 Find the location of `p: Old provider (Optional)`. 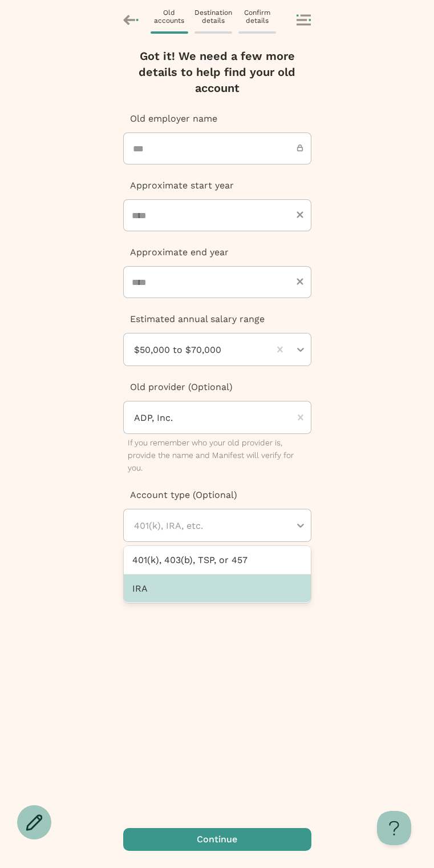

p: Old provider (Optional) is located at coordinates (218, 387).